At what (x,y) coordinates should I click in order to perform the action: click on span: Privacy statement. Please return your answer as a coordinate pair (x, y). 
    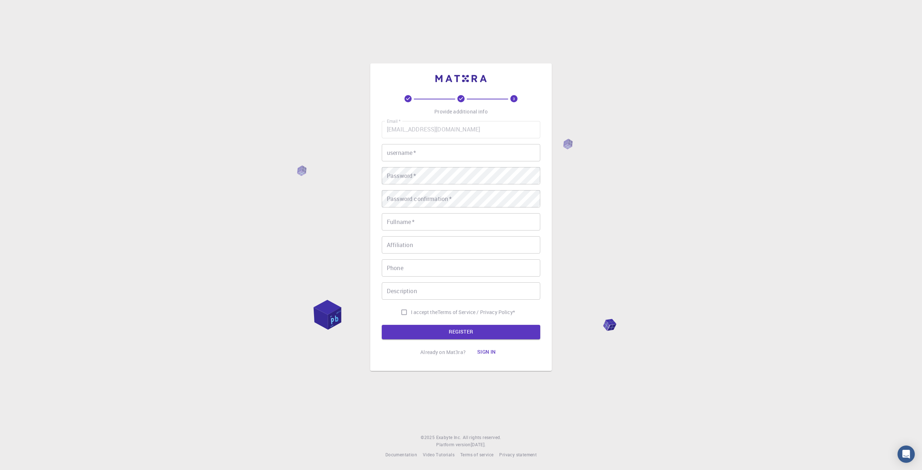
    Looking at the image, I should click on (518, 455).